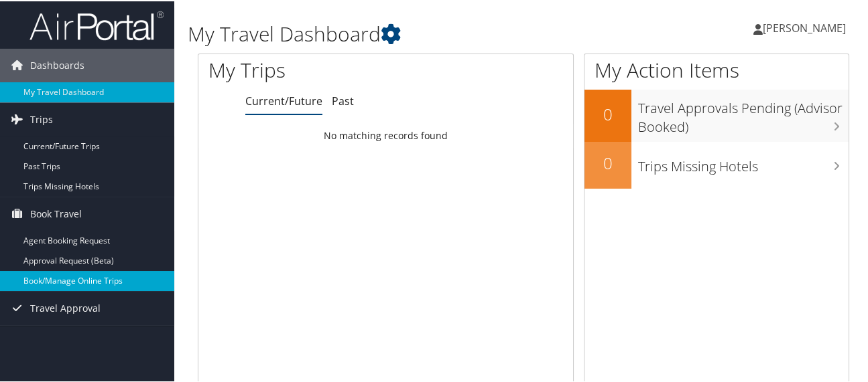 This screenshot has width=868, height=382. What do you see at coordinates (57, 64) in the screenshot?
I see `span: Dashboards` at bounding box center [57, 64].